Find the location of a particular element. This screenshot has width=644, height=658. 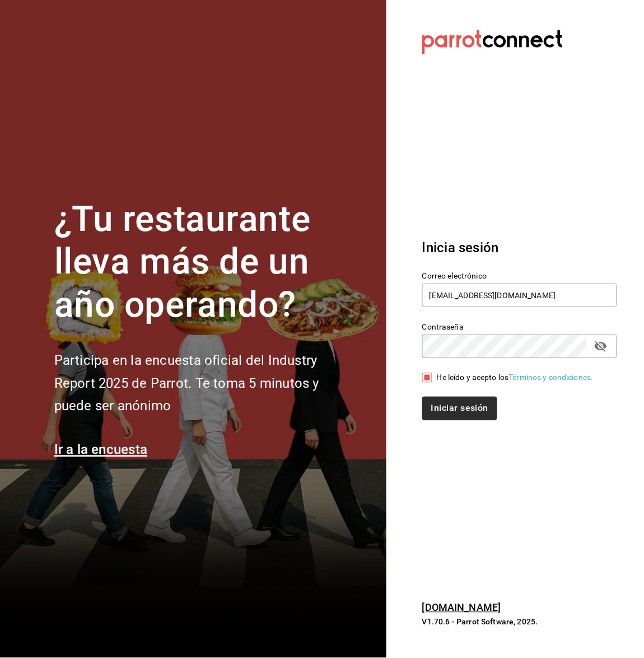

h1: ¿Tu restaurante lleva más de un año operando? is located at coordinates (206, 262).